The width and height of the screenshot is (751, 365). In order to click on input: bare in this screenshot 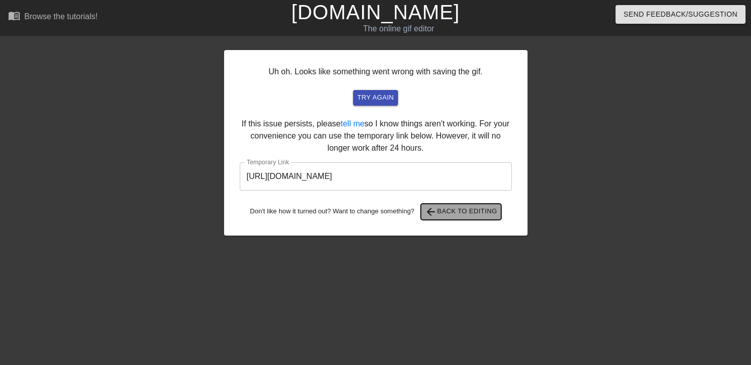, I will do `click(376, 177)`.